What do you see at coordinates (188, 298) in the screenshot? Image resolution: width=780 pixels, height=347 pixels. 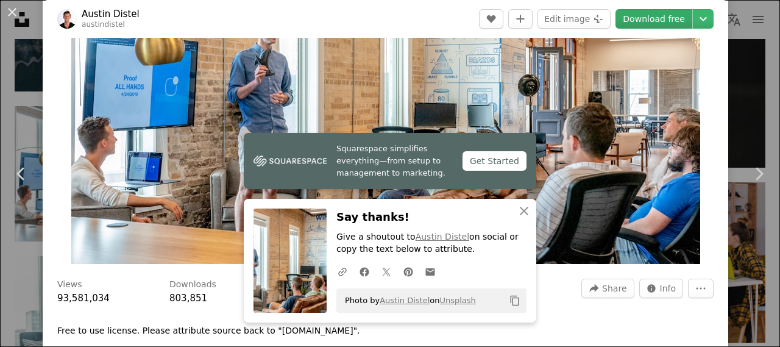 I see `span: 803,851` at bounding box center [188, 298].